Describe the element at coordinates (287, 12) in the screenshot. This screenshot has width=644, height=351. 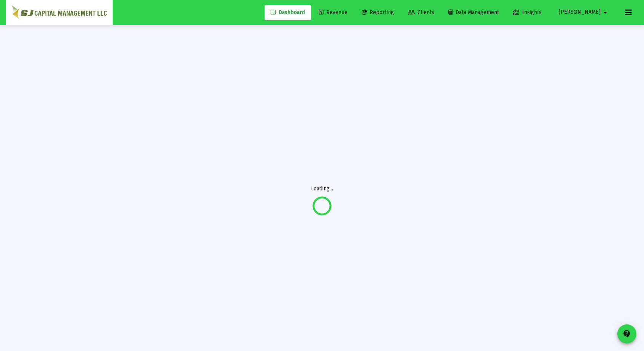
I see `span: Dashboard` at that location.